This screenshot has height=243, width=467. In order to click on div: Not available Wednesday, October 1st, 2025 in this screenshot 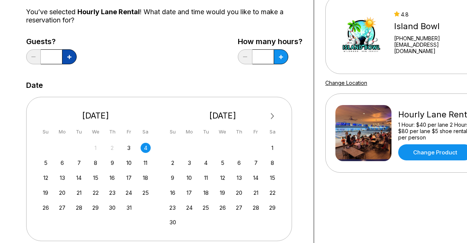, I will do `click(95, 148)`.